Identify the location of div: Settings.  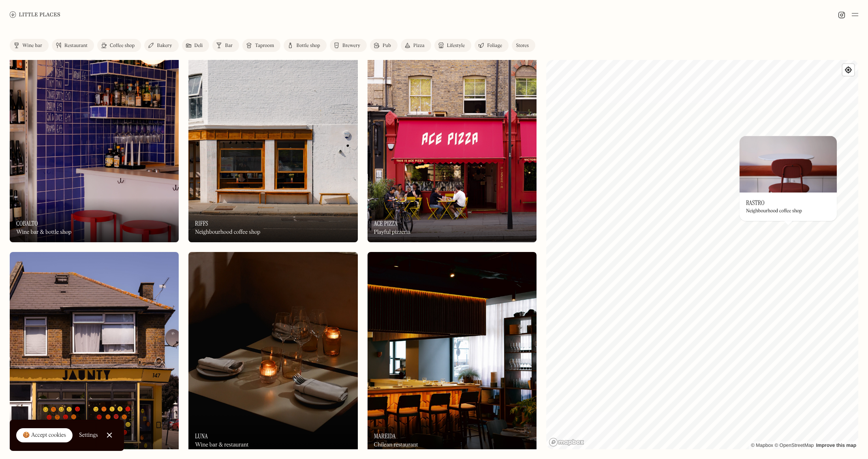
(88, 436).